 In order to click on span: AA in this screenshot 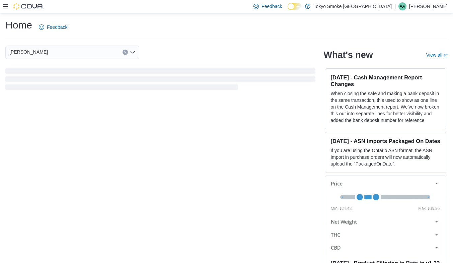, I will do `click(402, 6)`.